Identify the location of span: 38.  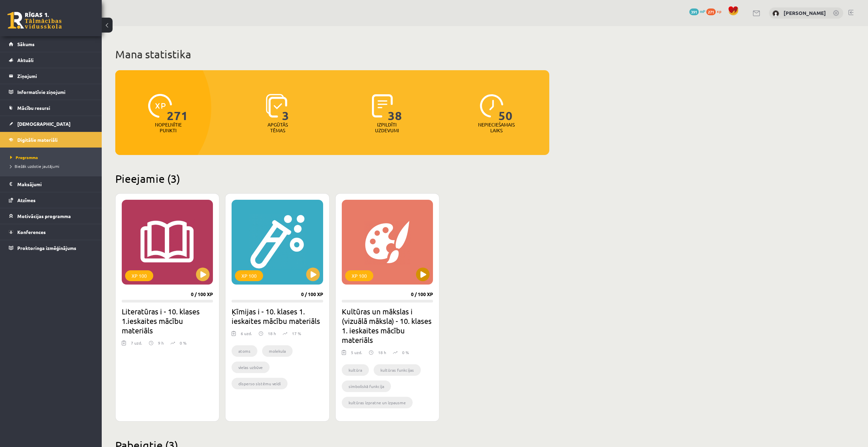
(395, 108).